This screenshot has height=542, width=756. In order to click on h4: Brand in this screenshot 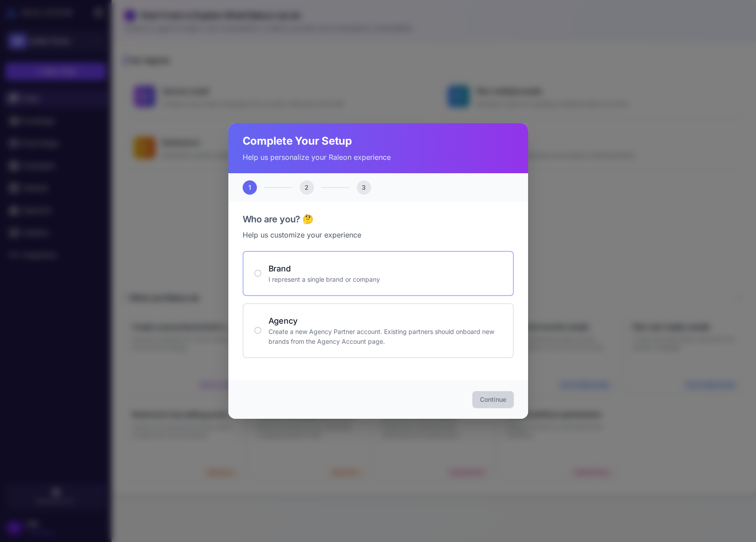, I will do `click(385, 268)`.